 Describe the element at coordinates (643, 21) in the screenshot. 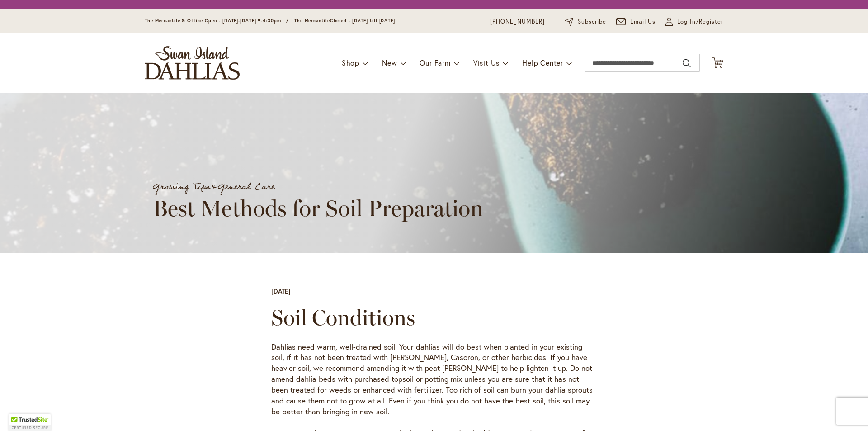

I see `span: Email Us` at that location.